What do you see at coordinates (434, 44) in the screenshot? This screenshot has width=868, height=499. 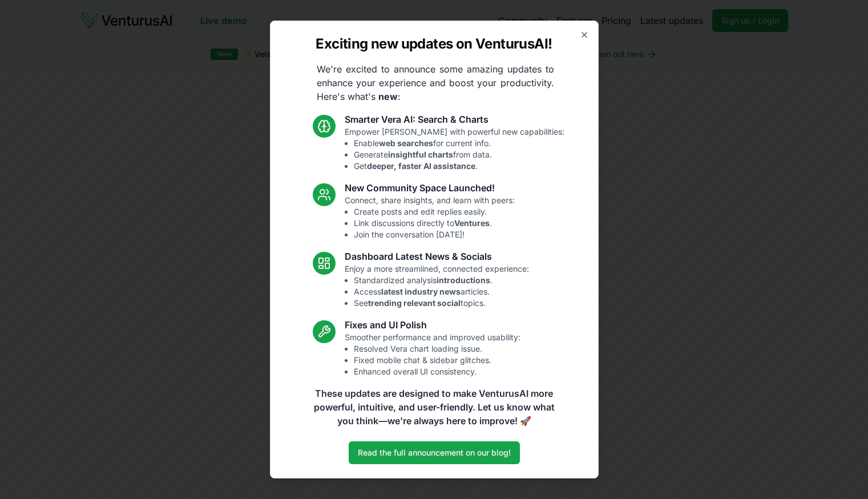 I see `h2: Exciting new updates on VenturusAI!` at bounding box center [434, 44].